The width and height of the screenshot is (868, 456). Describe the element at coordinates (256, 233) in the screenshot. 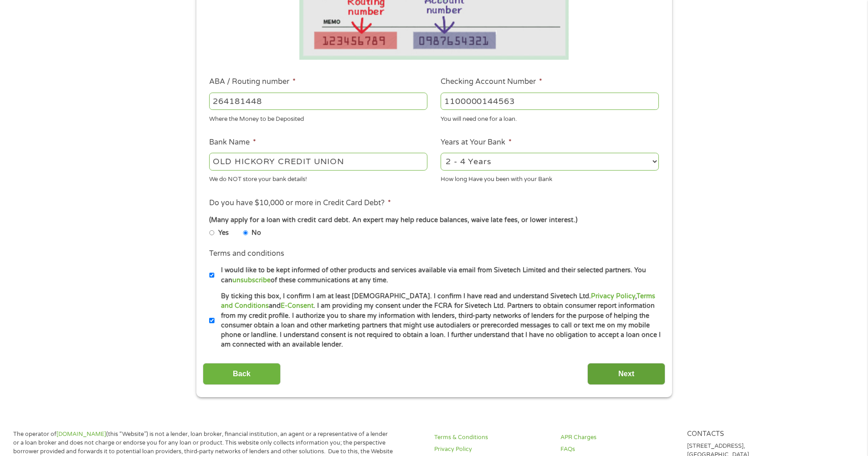

I see `label: No` at that location.